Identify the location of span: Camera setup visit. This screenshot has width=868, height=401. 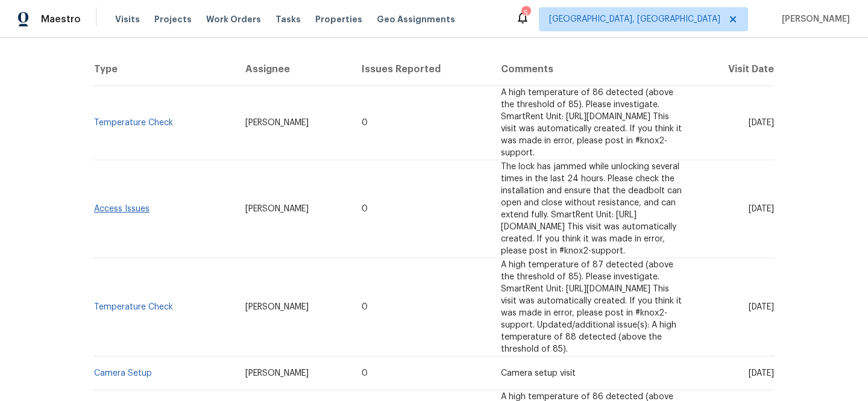
(538, 373).